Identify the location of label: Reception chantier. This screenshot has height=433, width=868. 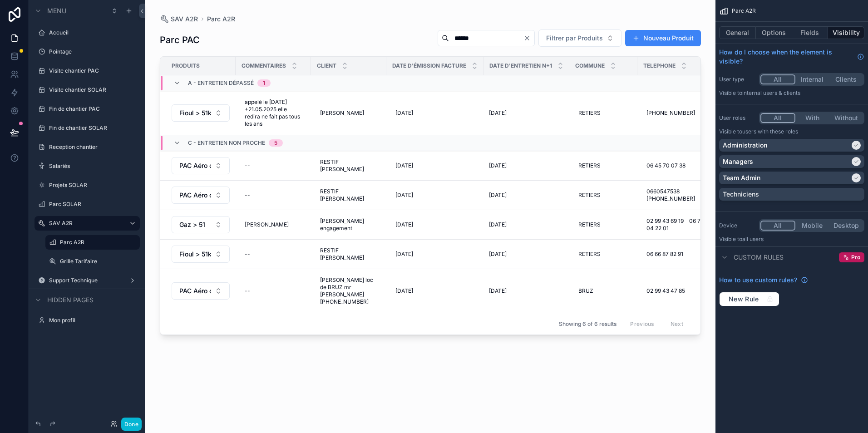
(93, 147).